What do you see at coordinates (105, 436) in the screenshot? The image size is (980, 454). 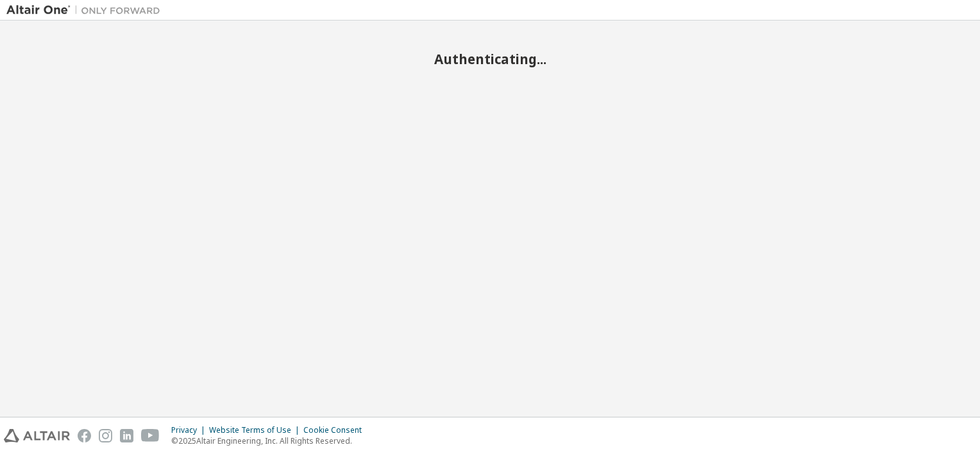 I see `img: instagram.svg` at bounding box center [105, 436].